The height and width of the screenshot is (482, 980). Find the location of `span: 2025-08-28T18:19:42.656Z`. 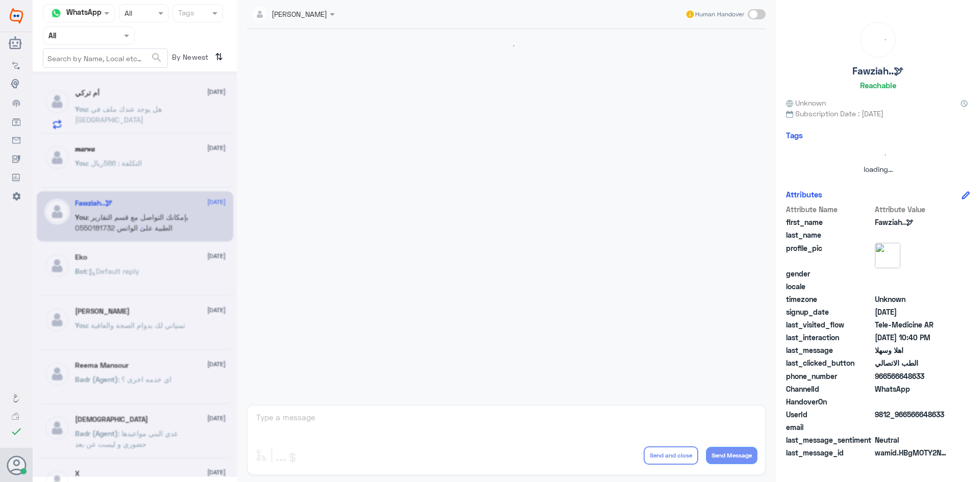

span: 2025-08-28T18:19:42.656Z is located at coordinates (911, 311).